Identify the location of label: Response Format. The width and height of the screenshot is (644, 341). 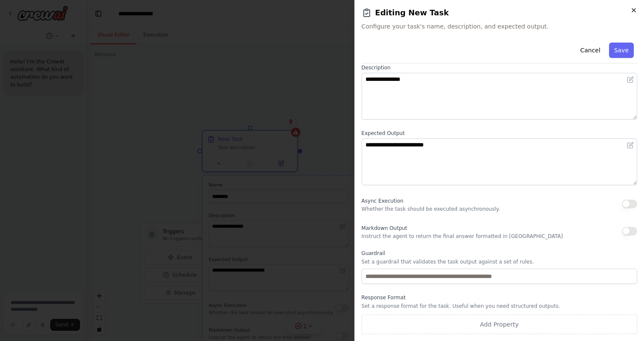
(499, 297).